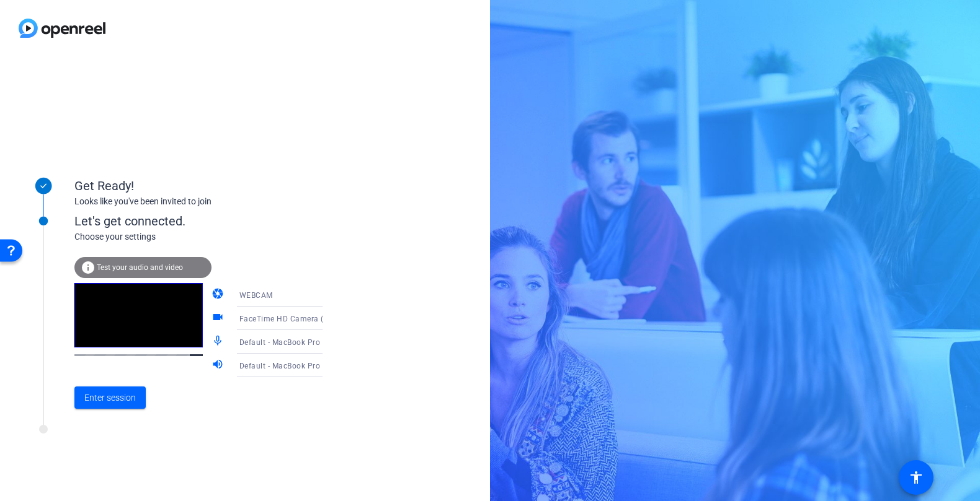 The image size is (980, 501). I want to click on mat-icon: volume_up, so click(218, 366).